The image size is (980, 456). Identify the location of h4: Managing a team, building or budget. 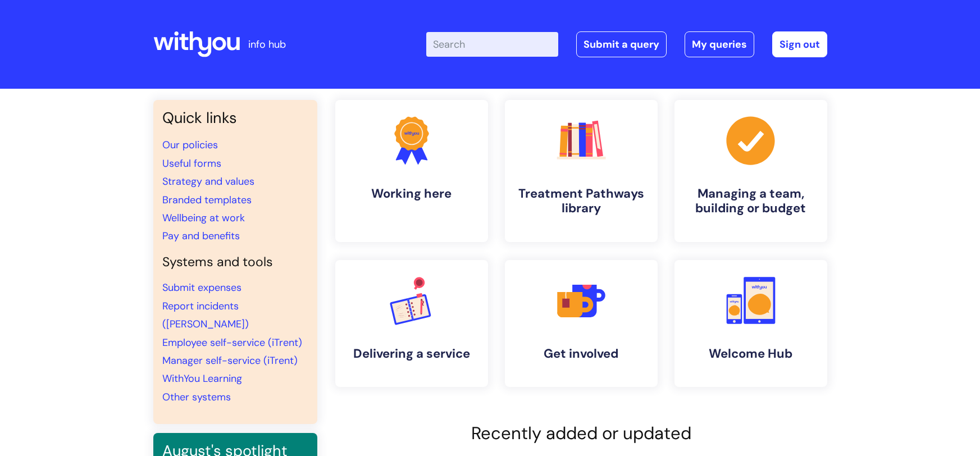
(751, 201).